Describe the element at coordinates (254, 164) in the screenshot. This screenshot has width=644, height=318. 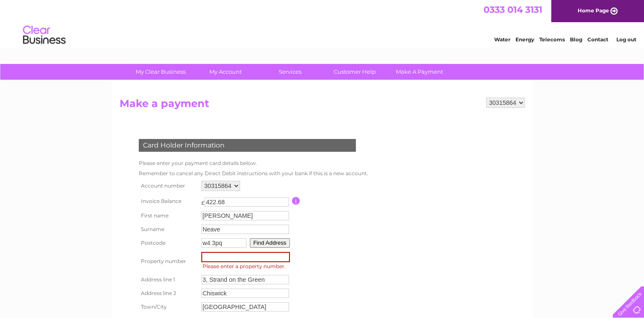
I see `td: Please enter your payment card details below.` at that location.